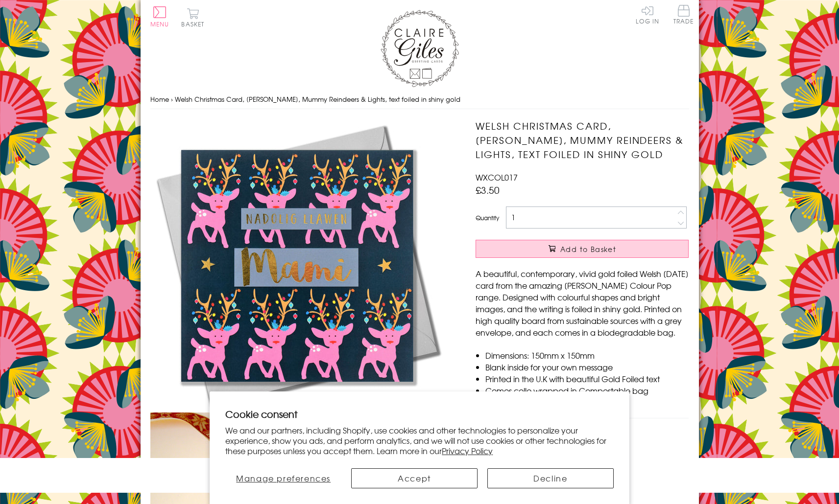  I want to click on p: We and our partners, including Shopify, use cookies and other technologies to personalize your ex..., so click(420, 441).